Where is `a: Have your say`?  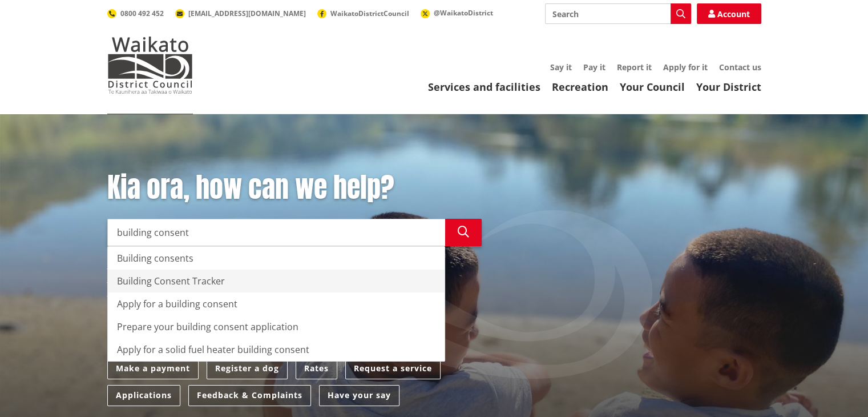
a: Have your say is located at coordinates (359, 395).